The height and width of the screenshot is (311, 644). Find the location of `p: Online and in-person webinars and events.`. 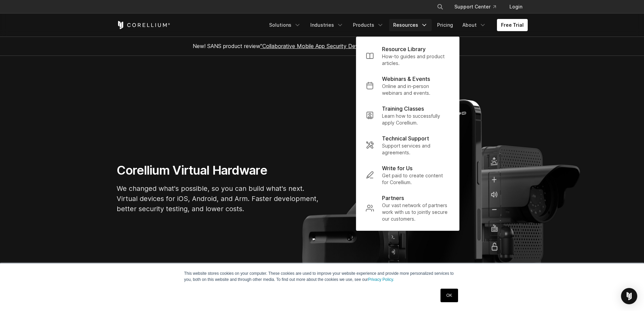

p: Online and in-person webinars and events. is located at coordinates (416, 90).